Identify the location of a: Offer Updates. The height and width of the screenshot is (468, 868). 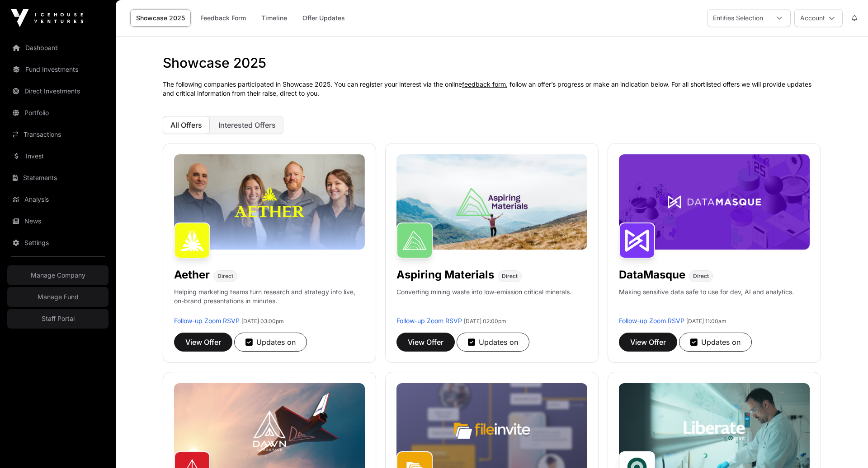
(324, 18).